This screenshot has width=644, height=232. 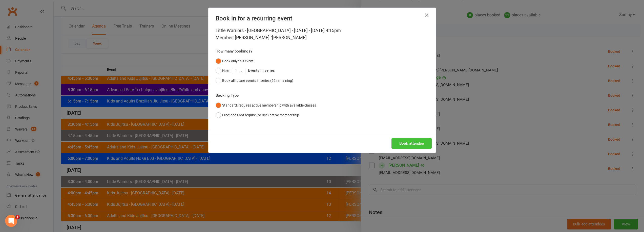 What do you see at coordinates (426, 15) in the screenshot?
I see `button: Close` at bounding box center [426, 15].